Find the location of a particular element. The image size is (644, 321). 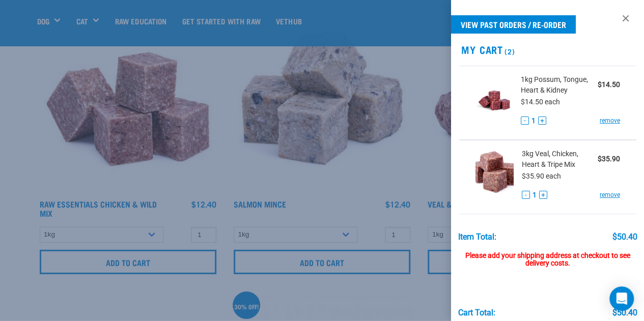

span: 1kg Possum, Tongue, Heart & Kidney is located at coordinates (558, 85).